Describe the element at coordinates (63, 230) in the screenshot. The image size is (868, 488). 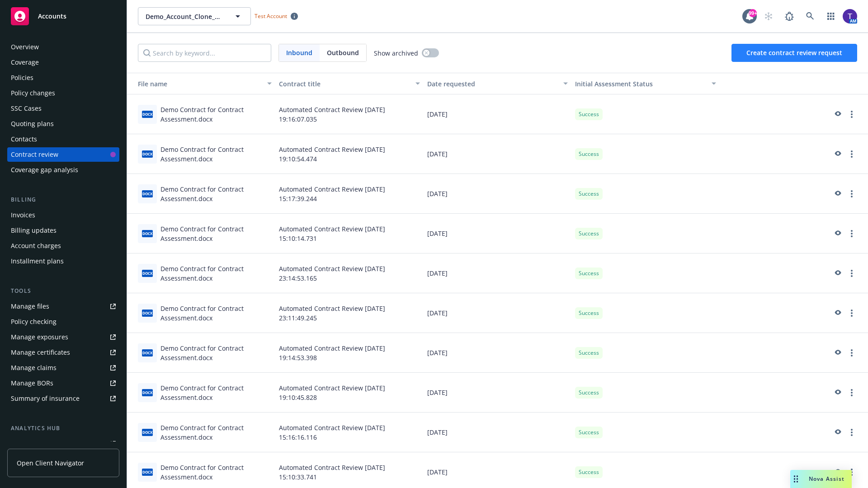
I see `a: Billing updates` at that location.